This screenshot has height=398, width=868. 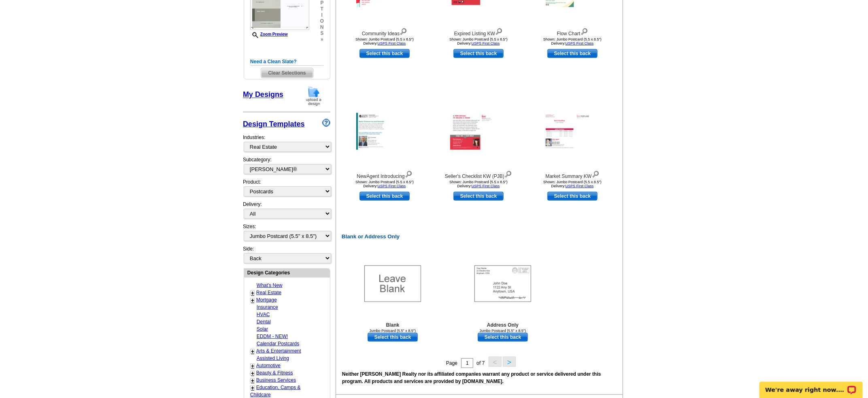 What do you see at coordinates (479, 174) in the screenshot?
I see `div: Seller's Checklist KW (PJB)` at bounding box center [479, 174].